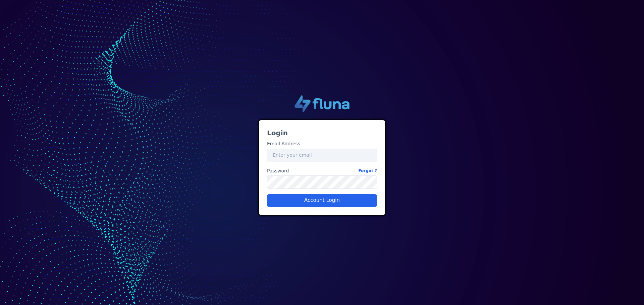  Describe the element at coordinates (322, 201) in the screenshot. I see `button: Account Login` at that location.